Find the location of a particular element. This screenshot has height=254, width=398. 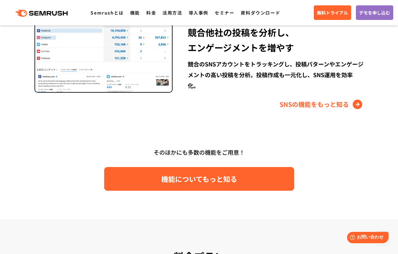

div: 競合他社の投稿を分析し、 エンゲージメントを増やす is located at coordinates (276, 40).